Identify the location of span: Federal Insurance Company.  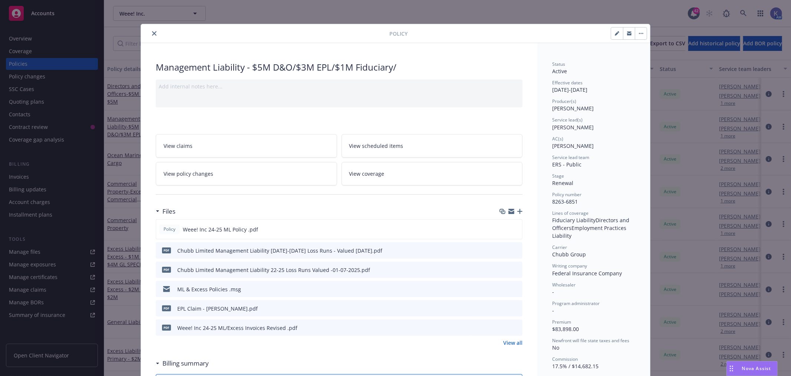
(587, 273).